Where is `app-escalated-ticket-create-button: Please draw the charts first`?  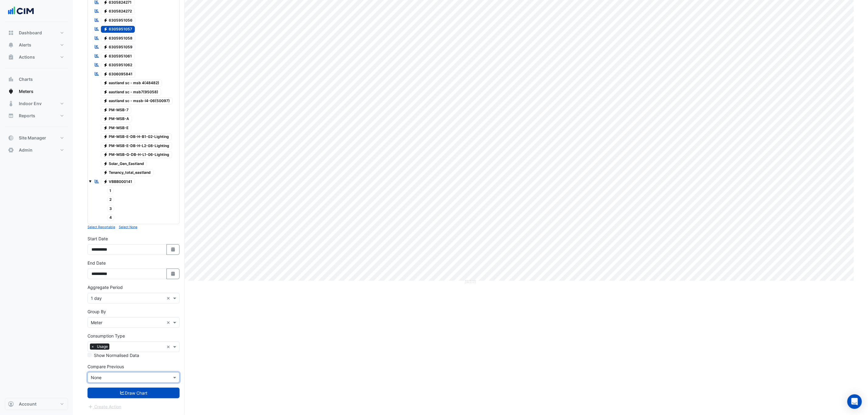 app-escalated-ticket-create-button: Please draw the charts first is located at coordinates (105, 406).